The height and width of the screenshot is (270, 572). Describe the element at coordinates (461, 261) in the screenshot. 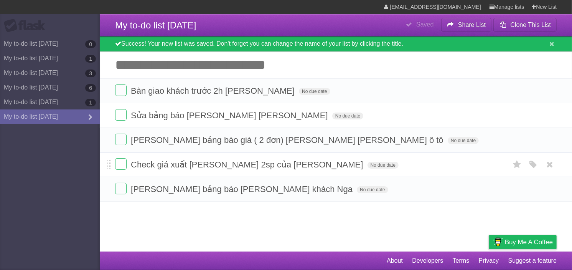

I see `a: Terms` at that location.